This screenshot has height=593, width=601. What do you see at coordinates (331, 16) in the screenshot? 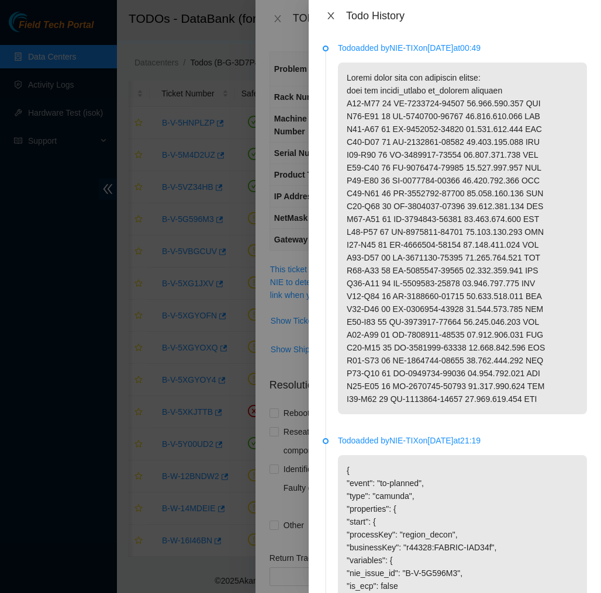
I see `button: Close` at bounding box center [331, 16].